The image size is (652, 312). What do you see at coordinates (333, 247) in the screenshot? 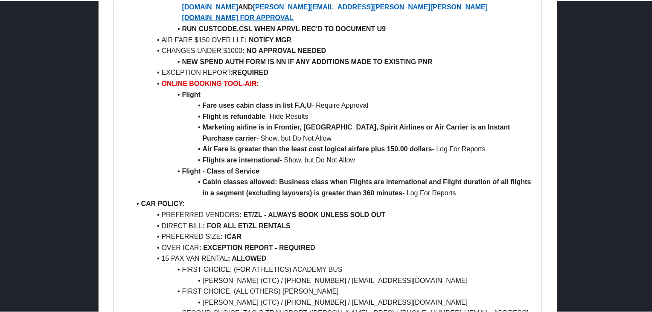
I see `li: OVER ICAR` at bounding box center [333, 247].